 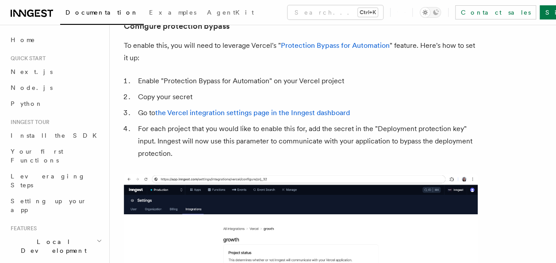 I want to click on a: Protection Bypass for Automation, so click(x=335, y=45).